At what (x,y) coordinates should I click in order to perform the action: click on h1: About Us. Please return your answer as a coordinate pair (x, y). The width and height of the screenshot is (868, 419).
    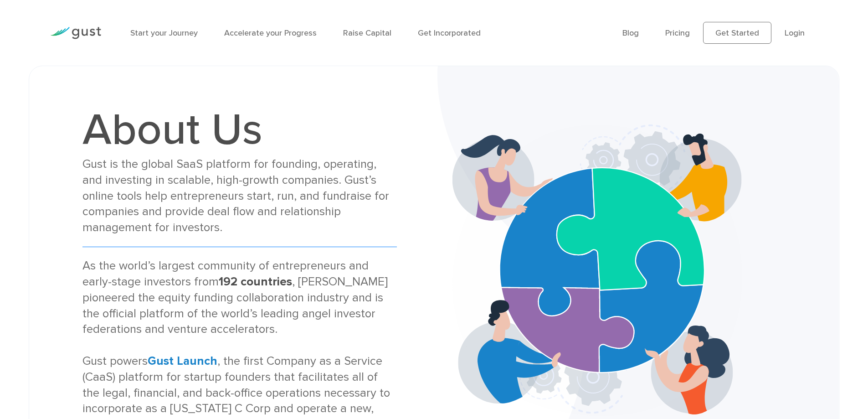
    Looking at the image, I should click on (240, 130).